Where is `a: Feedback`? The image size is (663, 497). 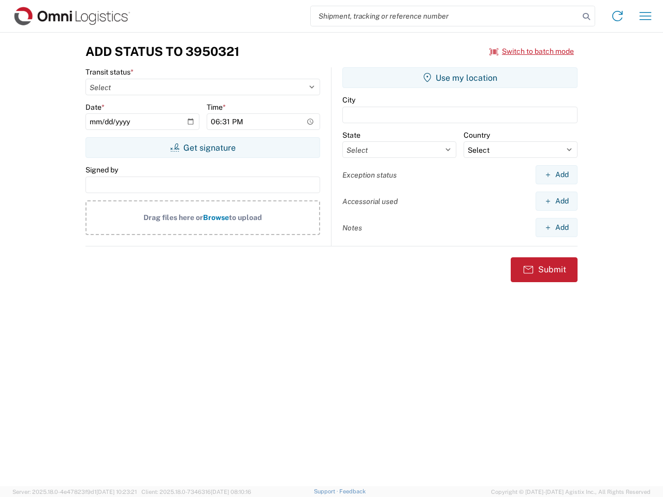 a: Feedback is located at coordinates (352, 491).